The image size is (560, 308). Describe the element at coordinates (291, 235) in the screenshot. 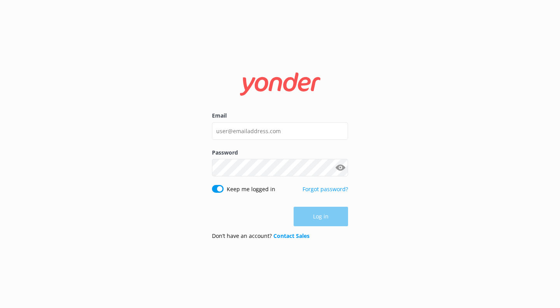

I see `a: Contact Sales` at that location.